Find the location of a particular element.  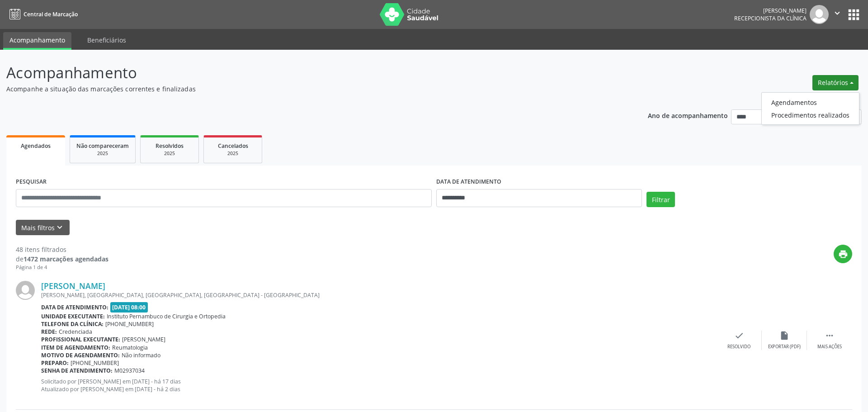

i: print is located at coordinates (843, 254).